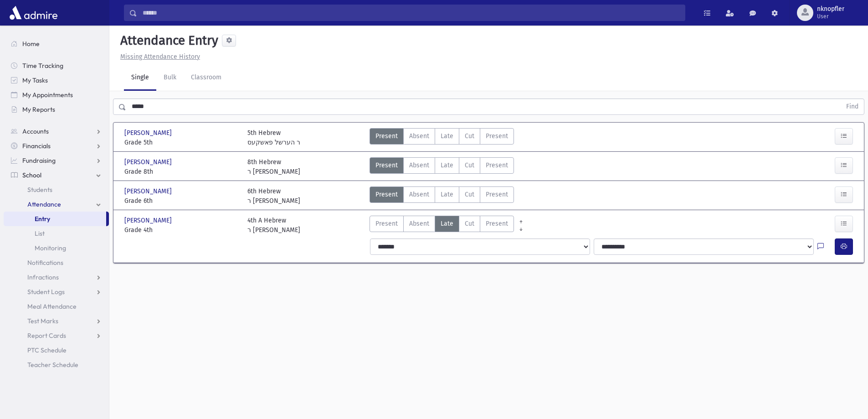  Describe the element at coordinates (50, 248) in the screenshot. I see `span: Monitoring` at that location.